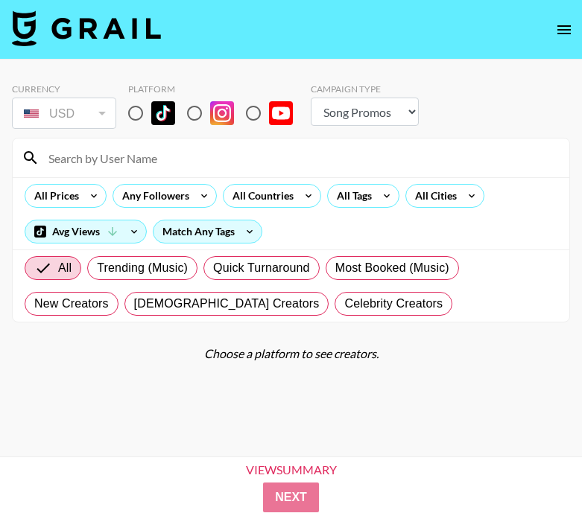 The width and height of the screenshot is (582, 516). What do you see at coordinates (291, 470) in the screenshot?
I see `div: View Summary` at bounding box center [291, 470].